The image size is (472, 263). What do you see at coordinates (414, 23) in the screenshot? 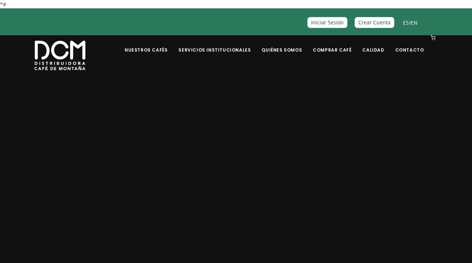
I see `a: EN` at bounding box center [414, 23].